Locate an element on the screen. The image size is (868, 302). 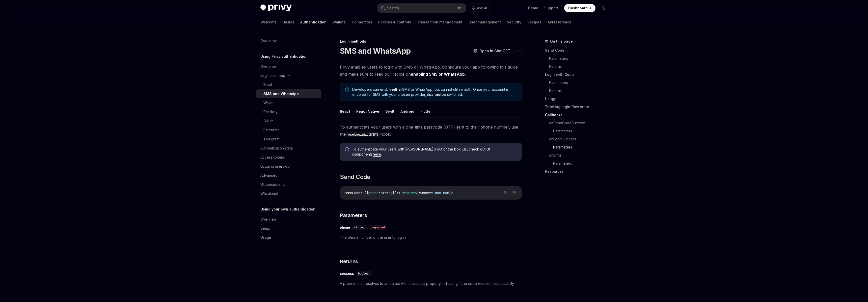
a: onSendCodeSuccess is located at coordinates (581, 123).